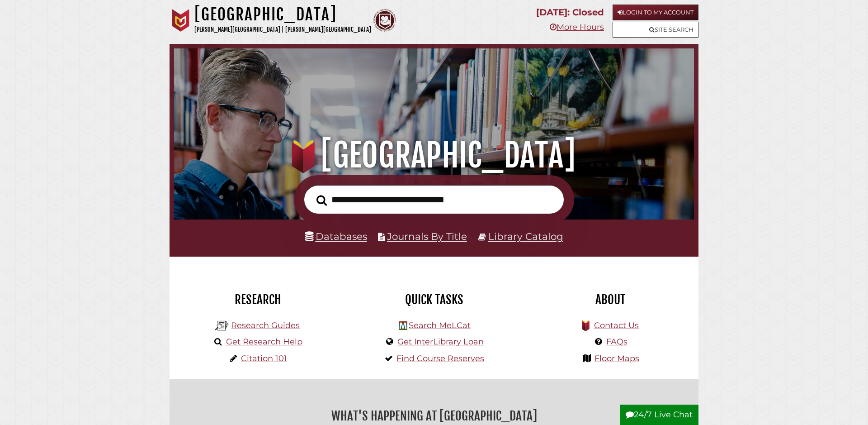 The width and height of the screenshot is (868, 425). Describe the element at coordinates (385, 21) in the screenshot. I see `img: Calvin Theological Seminary` at that location.